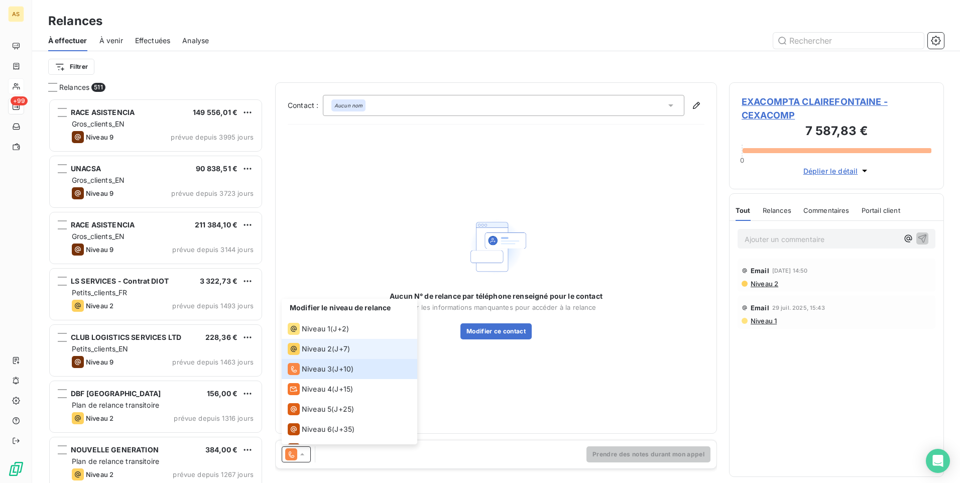 The image size is (960, 483). What do you see at coordinates (317, 429) in the screenshot?
I see `span: Niveau 6` at bounding box center [317, 429].